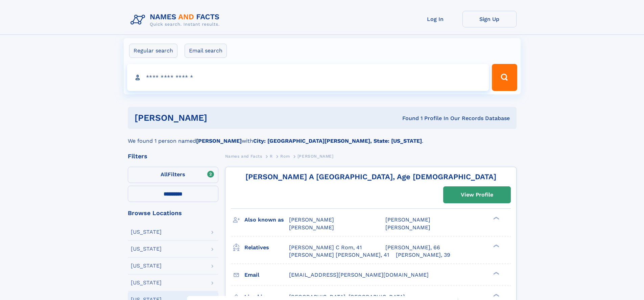 This screenshot has height=300, width=644. I want to click on a: Names and Facts, so click(244, 156).